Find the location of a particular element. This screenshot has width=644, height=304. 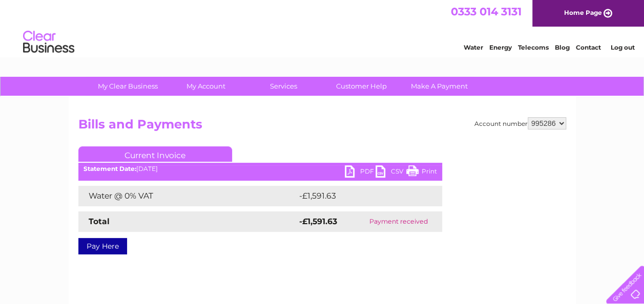

a: Current Invoice is located at coordinates (155, 154).